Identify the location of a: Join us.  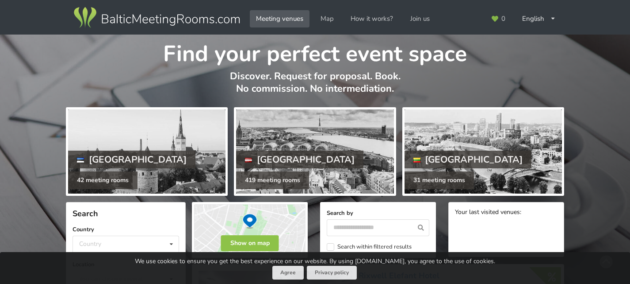
(420, 19).